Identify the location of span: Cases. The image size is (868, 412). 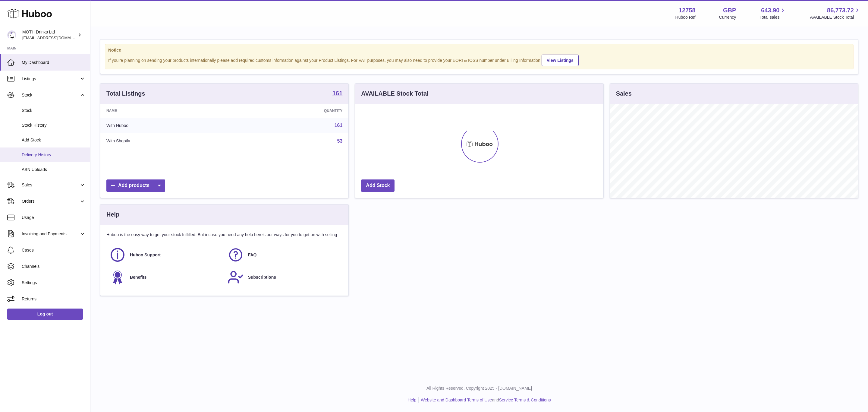
(53, 250).